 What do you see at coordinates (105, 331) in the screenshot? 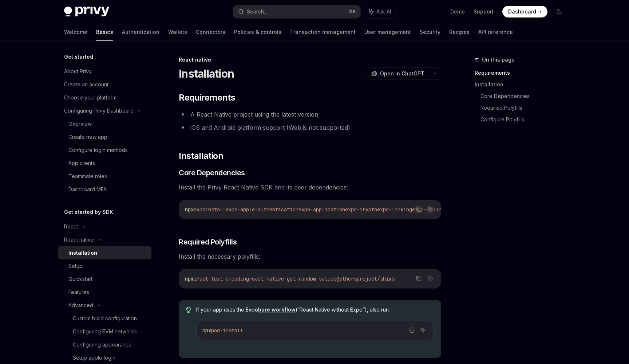
I see `div: Configuring EVM networks` at bounding box center [105, 331].